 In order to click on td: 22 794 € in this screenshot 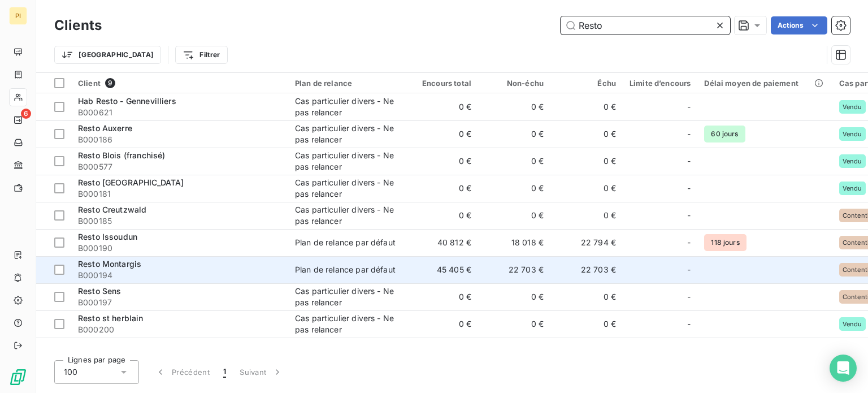, I will do `click(586, 242)`.